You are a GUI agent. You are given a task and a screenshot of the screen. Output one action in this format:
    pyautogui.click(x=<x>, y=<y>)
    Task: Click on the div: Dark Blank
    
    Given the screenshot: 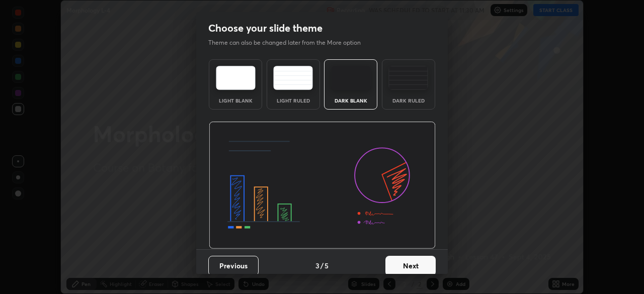 What is the action you would take?
    pyautogui.click(x=351, y=101)
    